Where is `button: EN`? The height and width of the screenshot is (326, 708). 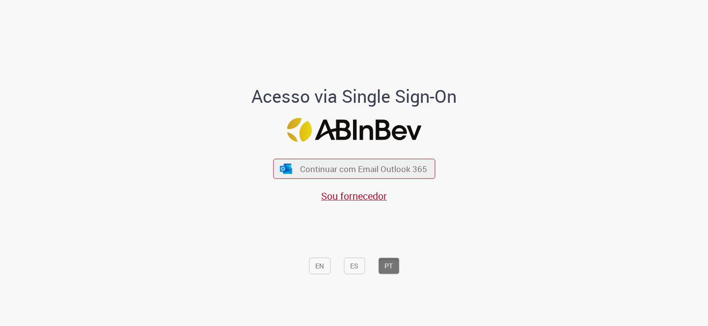 button: EN is located at coordinates (320, 266).